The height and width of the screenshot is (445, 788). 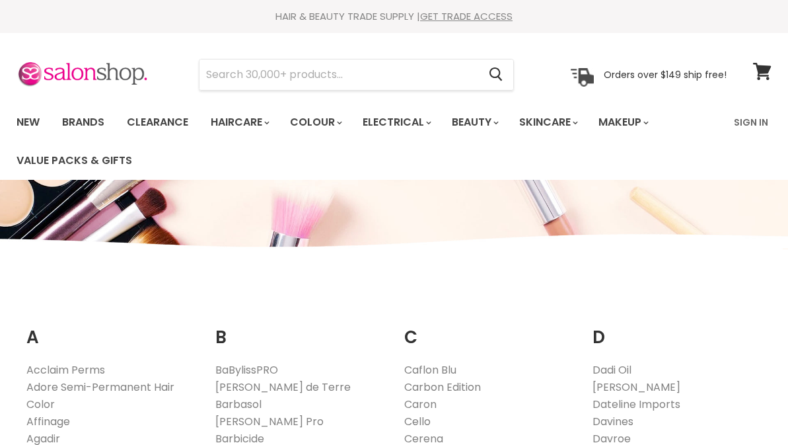 I want to click on button: Search, so click(x=496, y=75).